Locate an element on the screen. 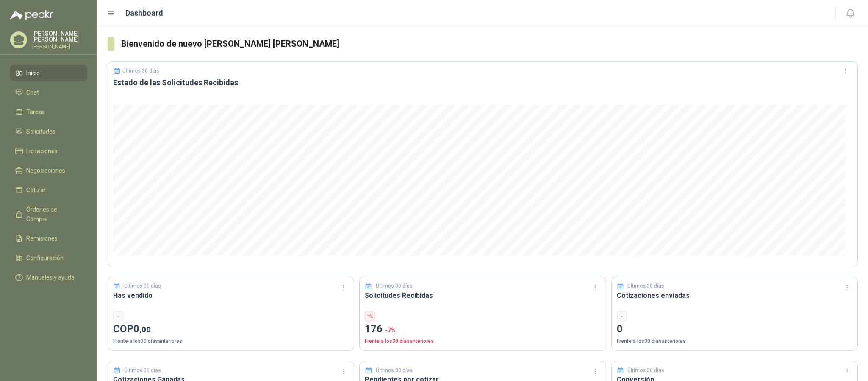 Image resolution: width=868 pixels, height=381 pixels. h3: Has vendido is located at coordinates (231, 295).